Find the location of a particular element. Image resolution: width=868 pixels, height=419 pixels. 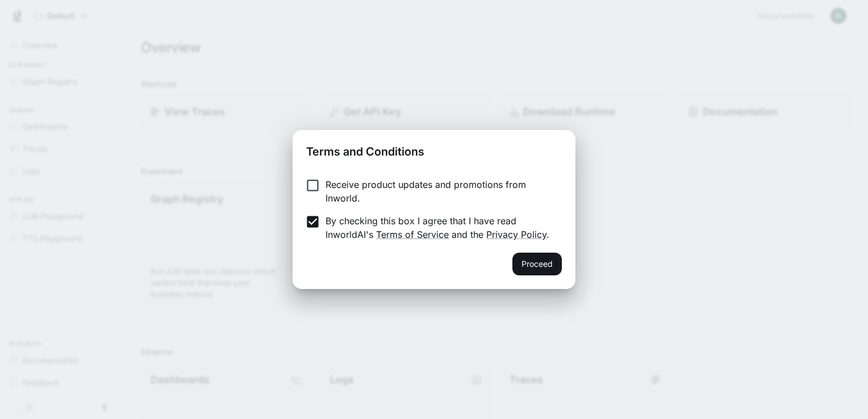

a: Terms of Service is located at coordinates (413, 235).